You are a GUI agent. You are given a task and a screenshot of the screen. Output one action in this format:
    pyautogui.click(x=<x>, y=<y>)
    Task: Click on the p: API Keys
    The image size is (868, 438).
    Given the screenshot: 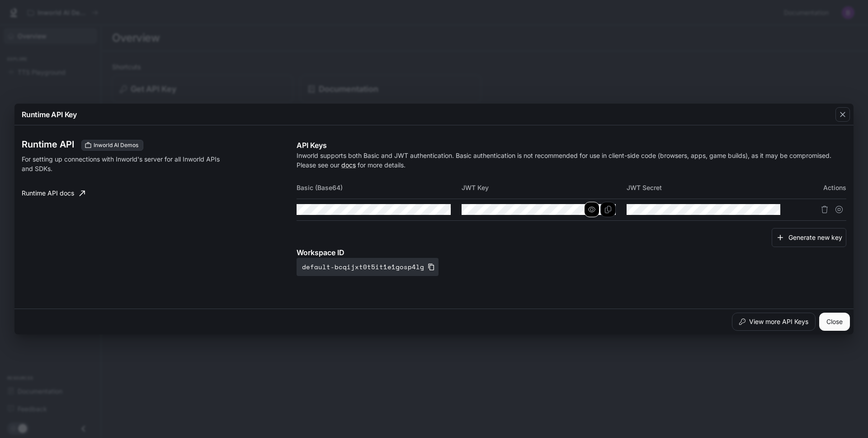 What is the action you would take?
    pyautogui.click(x=571, y=145)
    